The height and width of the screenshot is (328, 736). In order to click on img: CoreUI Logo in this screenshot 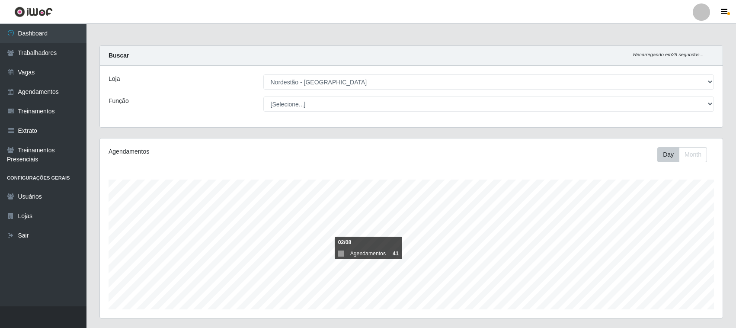, I will do `click(33, 12)`.